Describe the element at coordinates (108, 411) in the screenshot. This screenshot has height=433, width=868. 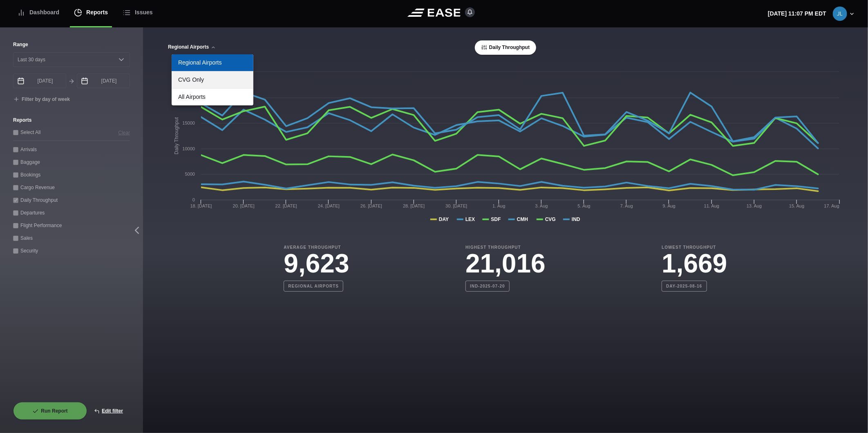
I see `button: Edit filter` at that location.